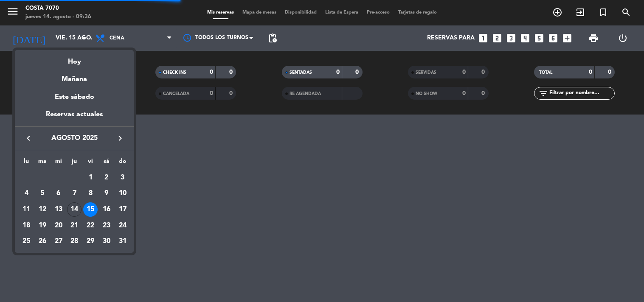 Image resolution: width=644 pixels, height=302 pixels. Describe the element at coordinates (27, 194) in the screenshot. I see `td: 4 de agosto de 2025` at that location.